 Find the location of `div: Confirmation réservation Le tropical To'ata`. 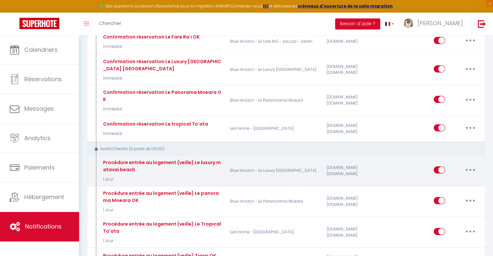

div: Confirmation réservation Le tropical To'ata is located at coordinates (154, 124).